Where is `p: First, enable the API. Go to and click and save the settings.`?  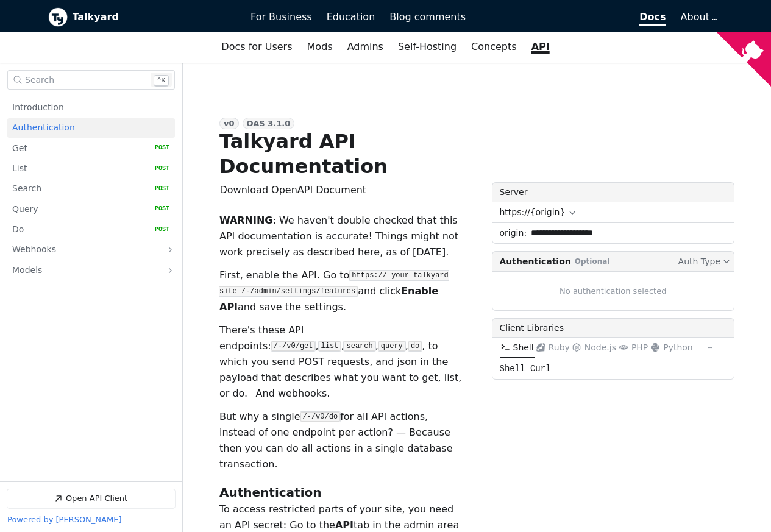 p: First, enable the API. Go to and click and save the settings. is located at coordinates (340, 291).